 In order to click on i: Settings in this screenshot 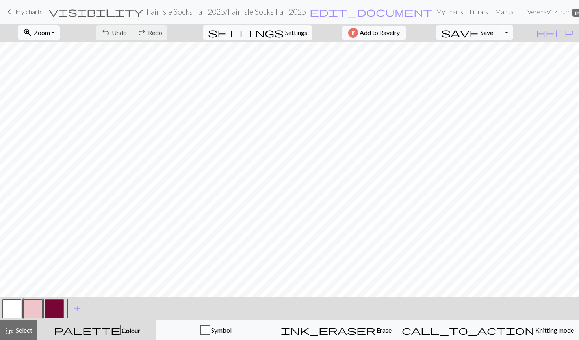, I will do `click(246, 33)`.